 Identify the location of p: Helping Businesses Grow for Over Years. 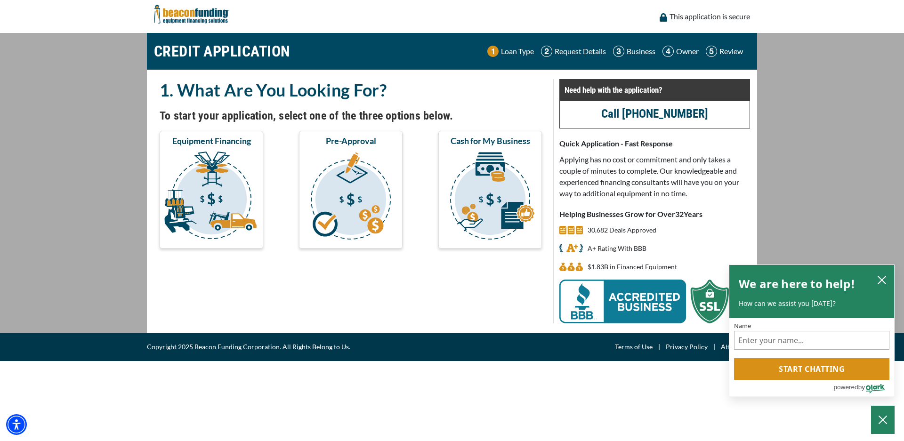
(654, 214).